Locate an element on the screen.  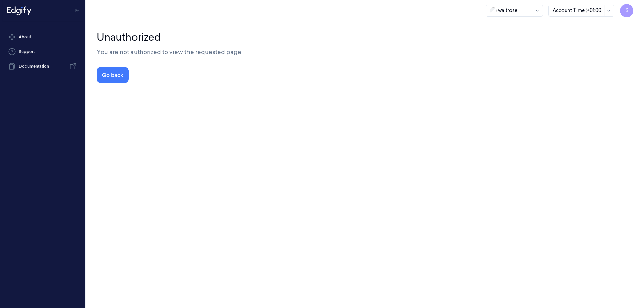
button: S is located at coordinates (626, 11).